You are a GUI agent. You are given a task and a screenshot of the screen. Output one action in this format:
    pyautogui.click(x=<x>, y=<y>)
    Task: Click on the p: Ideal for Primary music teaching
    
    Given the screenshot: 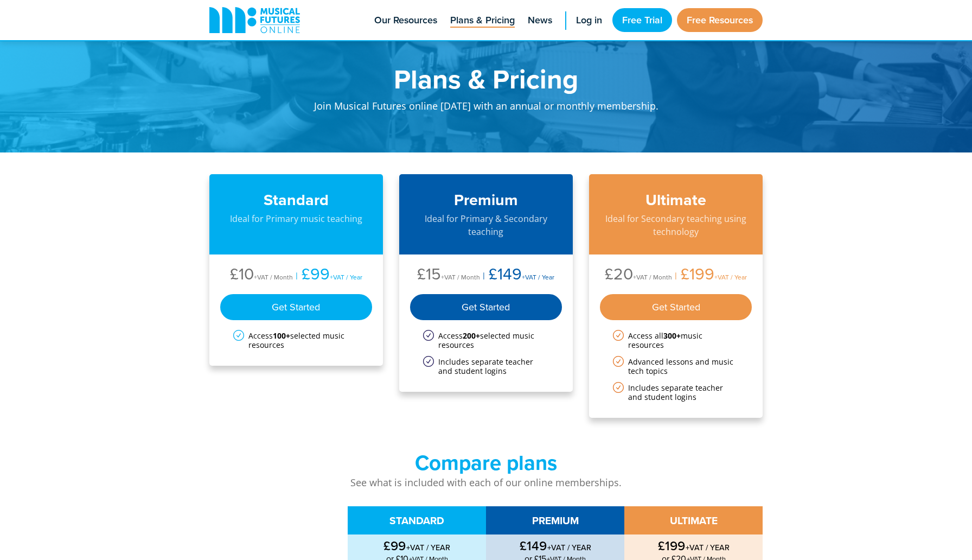 What is the action you would take?
    pyautogui.click(x=297, y=218)
    